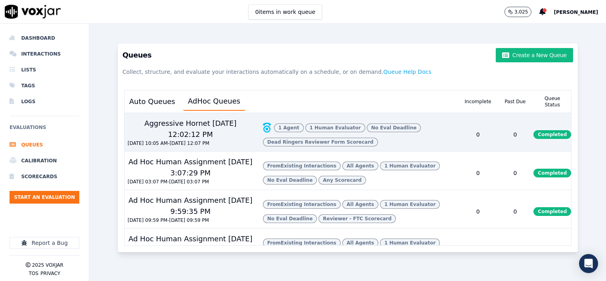  What do you see at coordinates (44, 70) in the screenshot?
I see `li: Lists` at bounding box center [44, 70].